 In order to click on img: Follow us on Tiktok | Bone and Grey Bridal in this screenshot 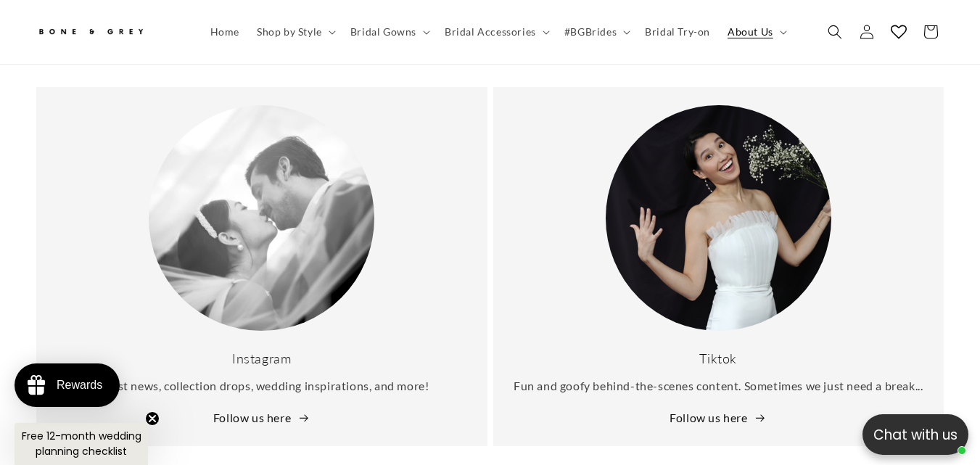, I will do `click(718, 218)`.